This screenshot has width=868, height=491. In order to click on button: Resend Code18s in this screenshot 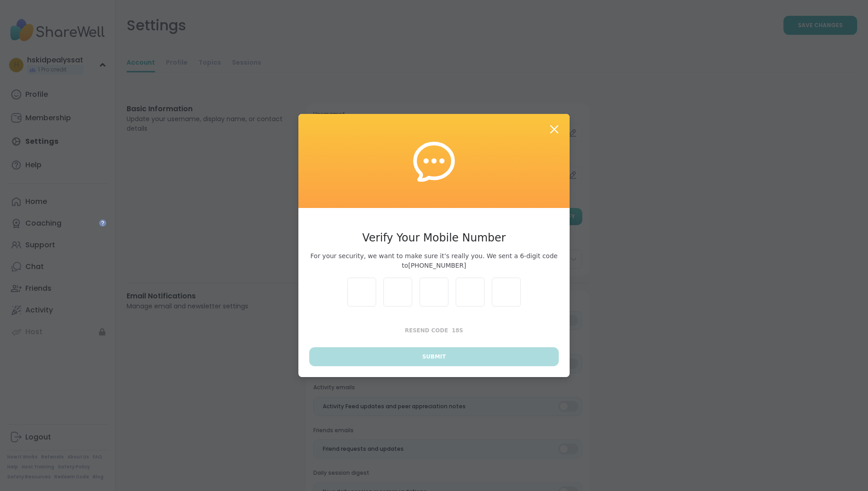, I will do `click(434, 331)`.